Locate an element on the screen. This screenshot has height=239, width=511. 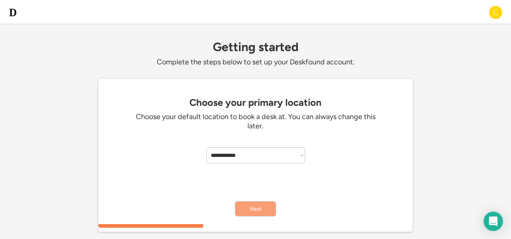
button: Next is located at coordinates (256, 209).